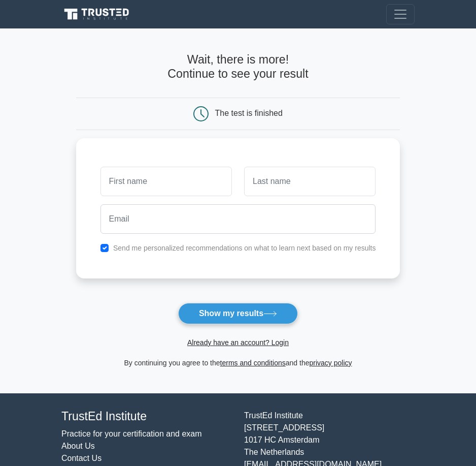 This screenshot has width=476, height=466. Describe the element at coordinates (131, 433) in the screenshot. I see `a: Practice for your certification and exam` at that location.